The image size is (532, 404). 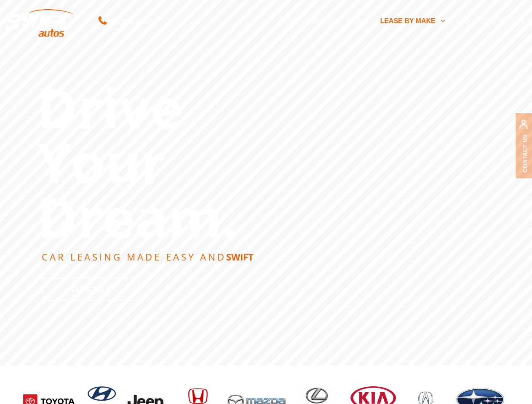 I want to click on a: HOME, so click(x=289, y=21).